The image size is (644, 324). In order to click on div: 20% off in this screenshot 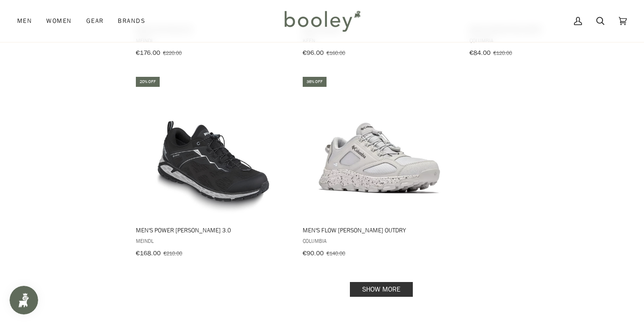, I will do `click(148, 81)`.